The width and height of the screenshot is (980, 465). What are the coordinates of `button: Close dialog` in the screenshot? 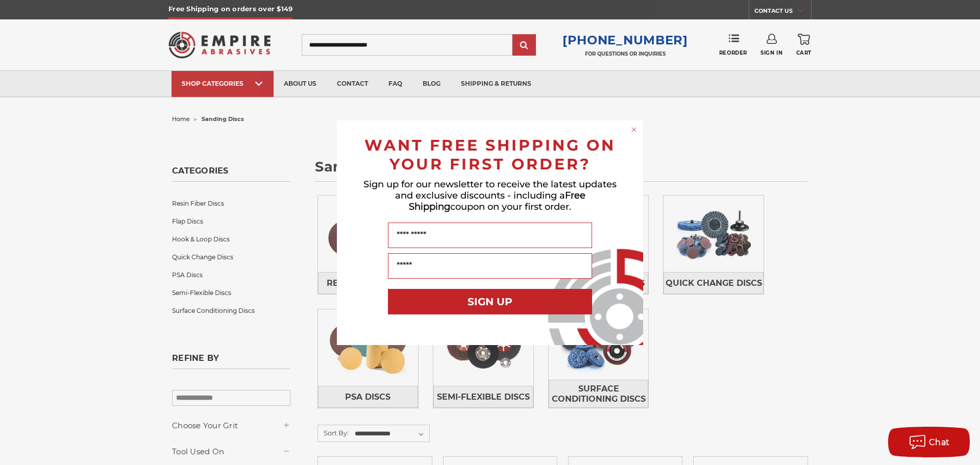 It's located at (634, 130).